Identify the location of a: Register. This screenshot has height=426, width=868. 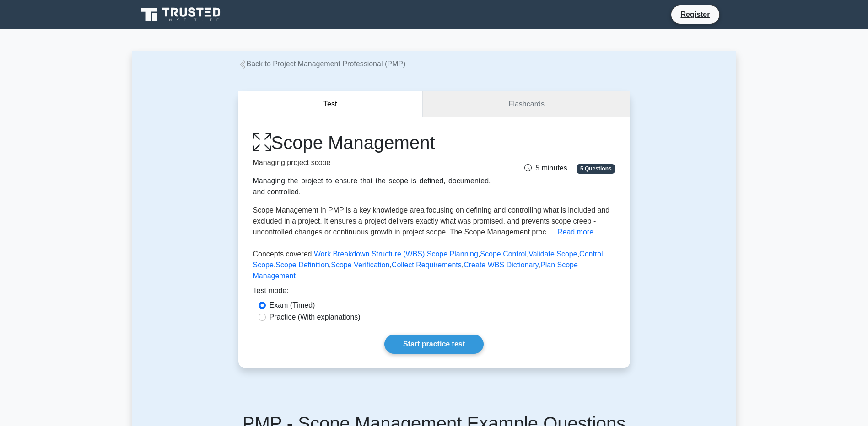
(695, 14).